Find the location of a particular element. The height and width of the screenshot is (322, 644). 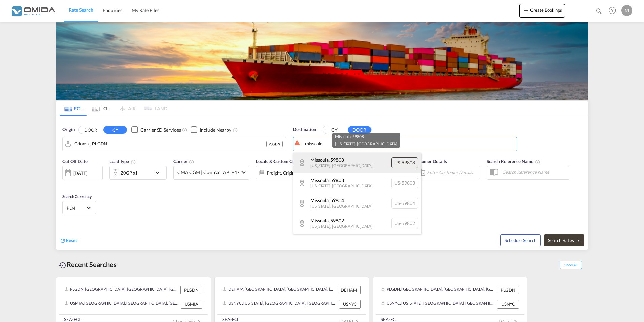

div: Missoula, 59803 Montana, United States is located at coordinates (358, 183).